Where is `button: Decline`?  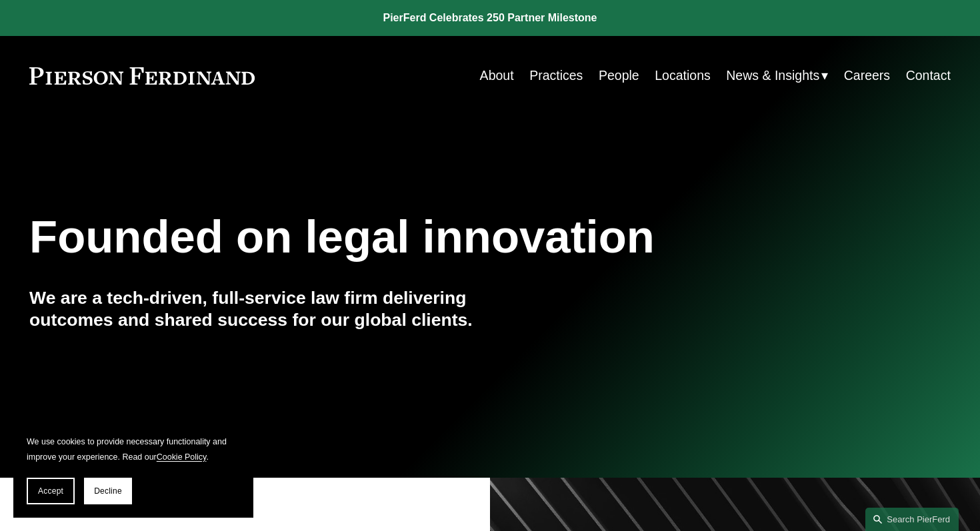 button: Decline is located at coordinates (108, 491).